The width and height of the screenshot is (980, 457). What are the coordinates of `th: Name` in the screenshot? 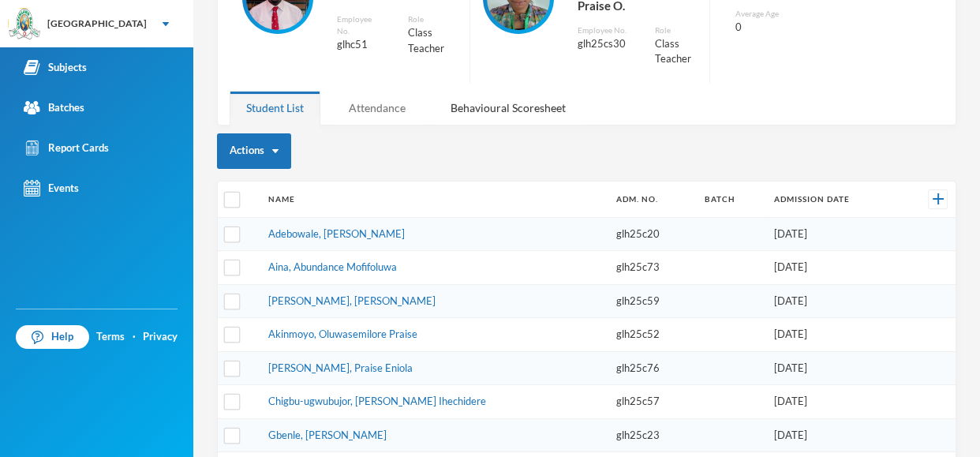 It's located at (434, 200).